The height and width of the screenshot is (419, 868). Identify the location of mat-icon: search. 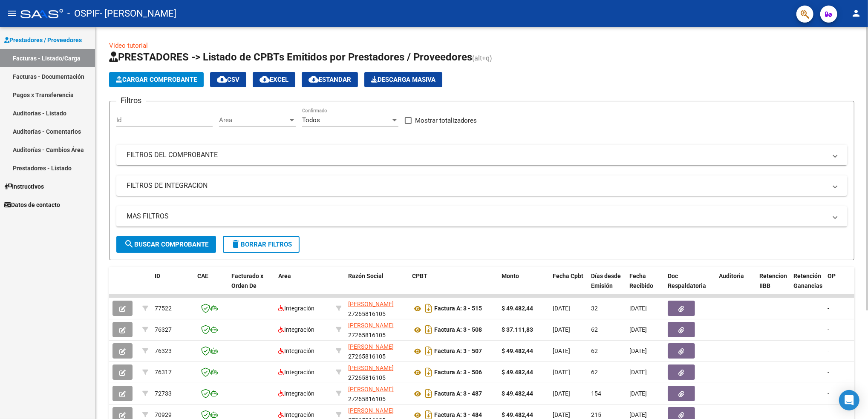
(129, 244).